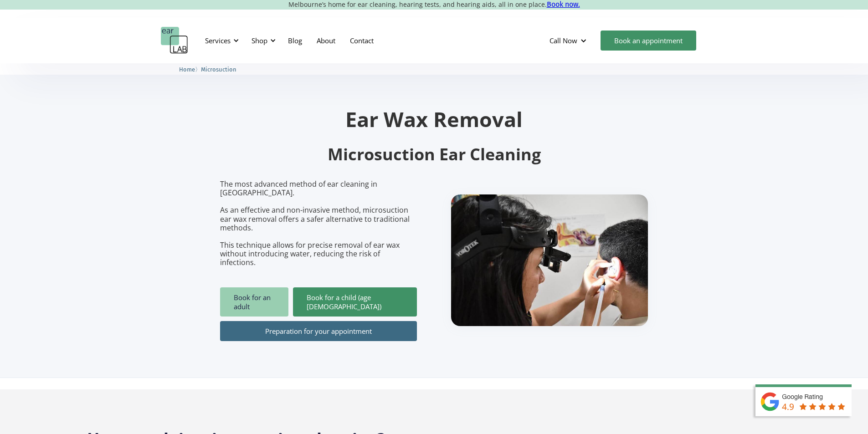  What do you see at coordinates (549, 260) in the screenshot?
I see `img: boy getting ear checked.` at bounding box center [549, 260].